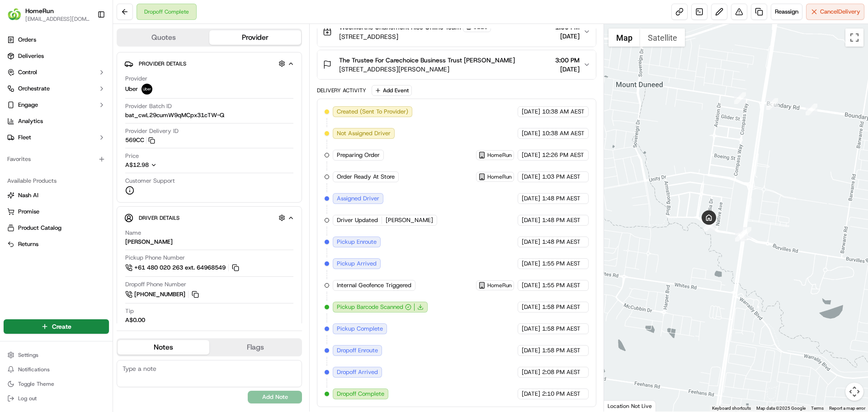  What do you see at coordinates (56, 211) in the screenshot?
I see `a: Promise` at bounding box center [56, 211].